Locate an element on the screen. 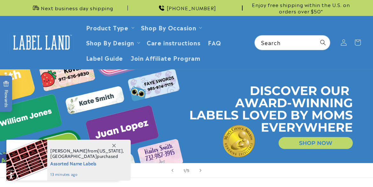 The image size is (373, 187). span: Label Guide is located at coordinates (105, 57).